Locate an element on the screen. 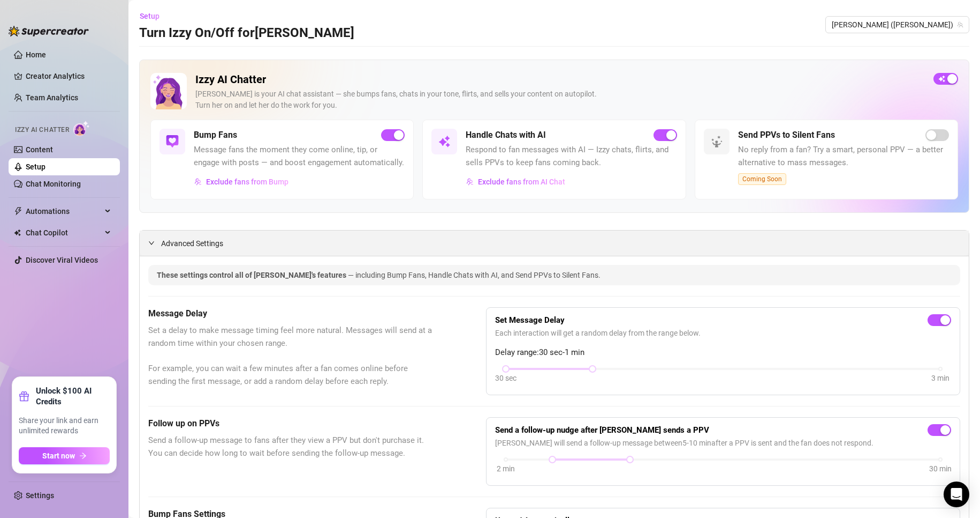  a: Creator Analytics is located at coordinates (69, 76).